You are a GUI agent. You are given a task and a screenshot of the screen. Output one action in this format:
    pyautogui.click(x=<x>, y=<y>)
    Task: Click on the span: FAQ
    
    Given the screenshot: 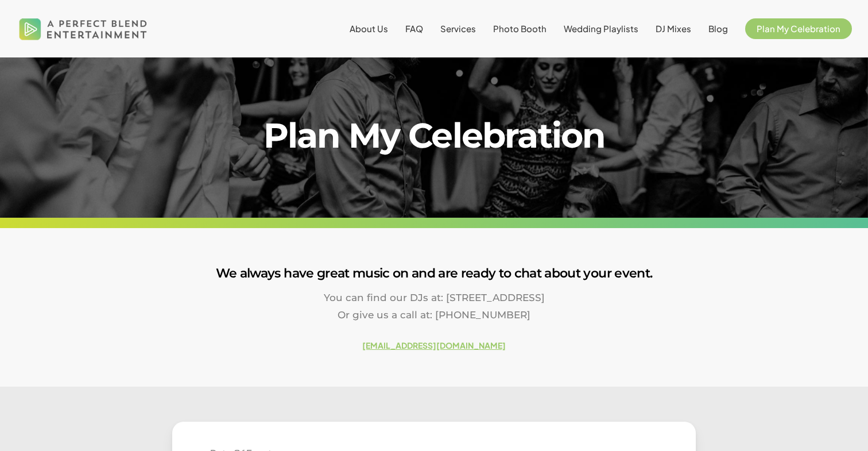 What is the action you would take?
    pyautogui.click(x=414, y=28)
    